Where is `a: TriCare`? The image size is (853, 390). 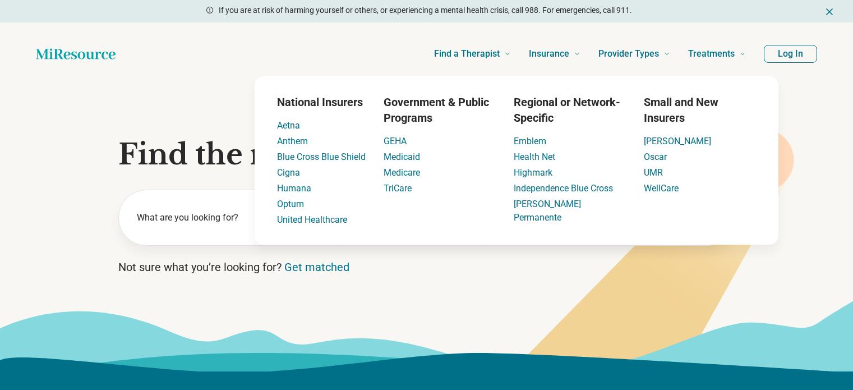
a: TriCare is located at coordinates (398, 188).